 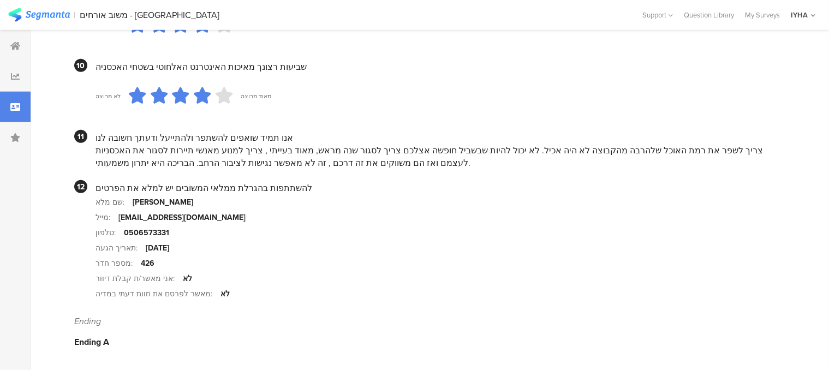 I want to click on div: 426, so click(x=147, y=263).